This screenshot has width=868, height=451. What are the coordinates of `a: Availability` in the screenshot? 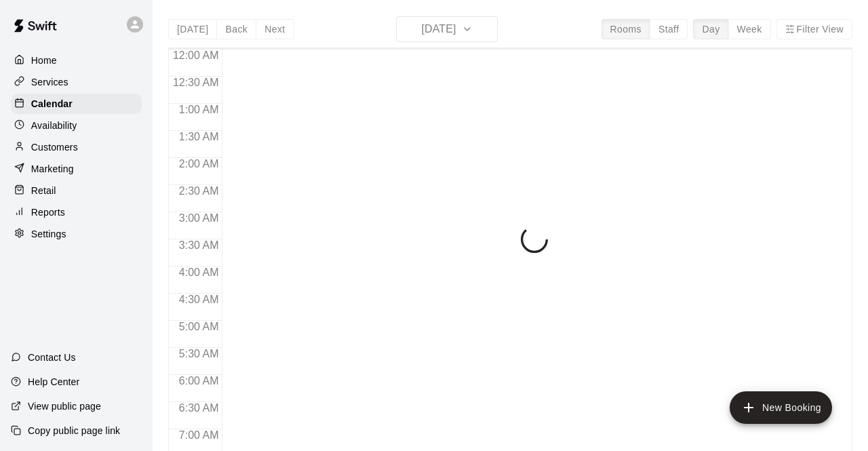 It's located at (76, 125).